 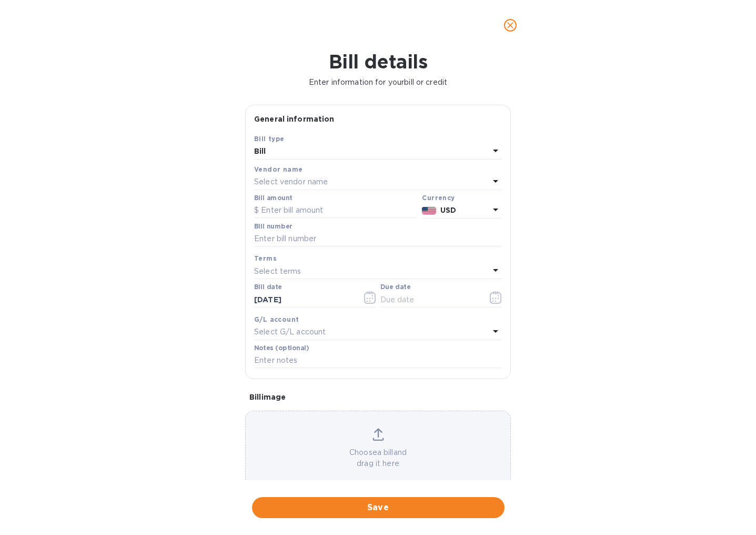 What do you see at coordinates (378, 507) in the screenshot?
I see `button: Save` at bounding box center [378, 507].